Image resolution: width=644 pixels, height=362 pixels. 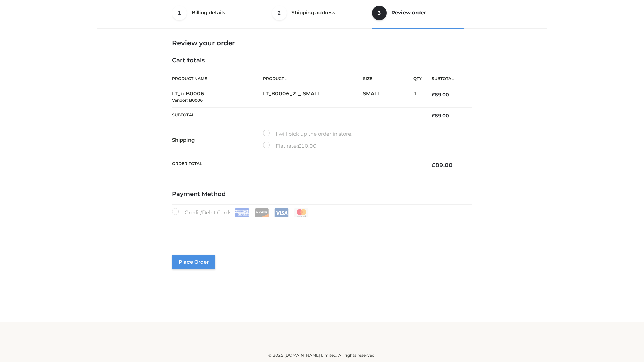 I want to click on th: Qty, so click(x=418, y=79).